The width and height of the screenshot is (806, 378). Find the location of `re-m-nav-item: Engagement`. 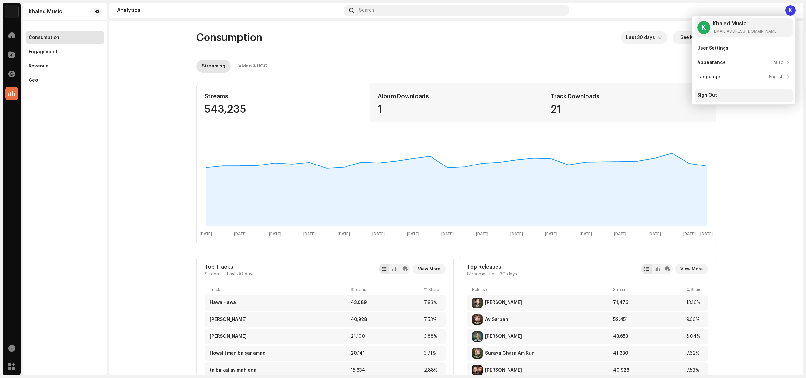

re-m-nav-item: Engagement is located at coordinates (65, 52).